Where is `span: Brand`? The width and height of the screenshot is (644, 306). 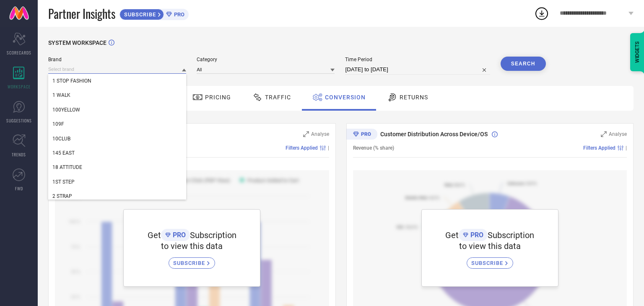 span: Brand is located at coordinates (117, 60).